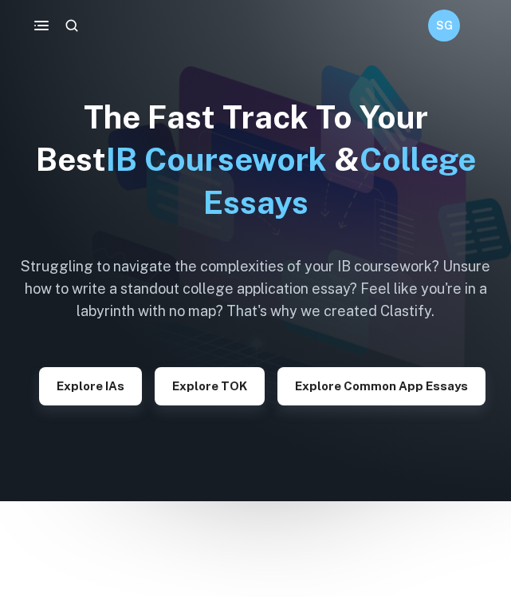 The image size is (511, 597). I want to click on a: Explore IAs, so click(90, 384).